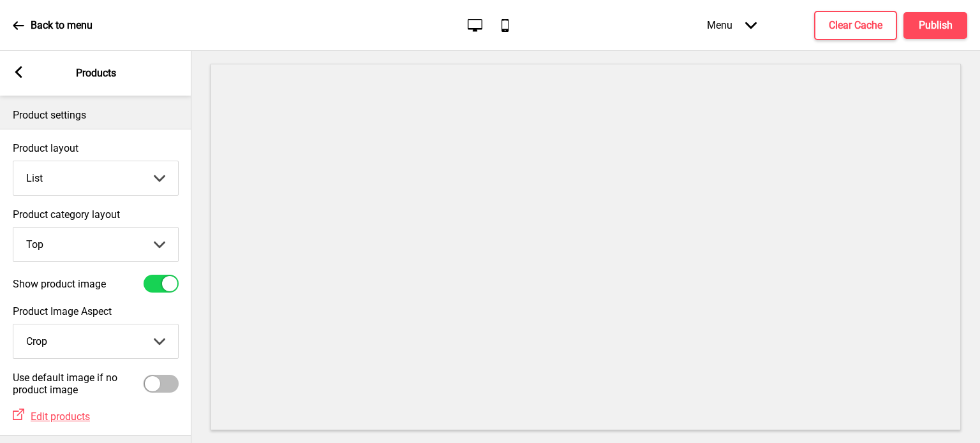 This screenshot has width=980, height=443. I want to click on button: Clear Cache, so click(855, 26).